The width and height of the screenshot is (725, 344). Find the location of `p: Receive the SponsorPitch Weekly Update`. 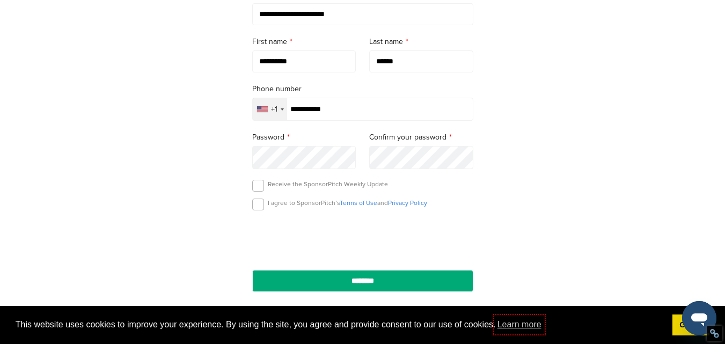

p: Receive the SponsorPitch Weekly Update is located at coordinates (328, 184).